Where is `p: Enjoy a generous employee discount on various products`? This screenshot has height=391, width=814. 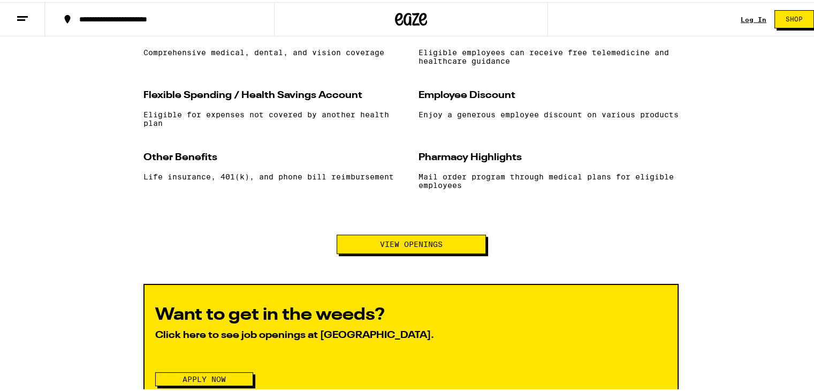
p: Enjoy a generous employee discount on various products is located at coordinates (549, 112).